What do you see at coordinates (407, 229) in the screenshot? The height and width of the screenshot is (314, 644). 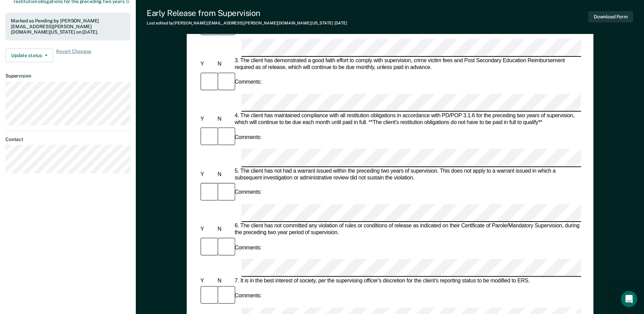 I see `div: 6. The client has not committed any violation of rules or conditions of release as indicated on t...` at bounding box center [407, 229].